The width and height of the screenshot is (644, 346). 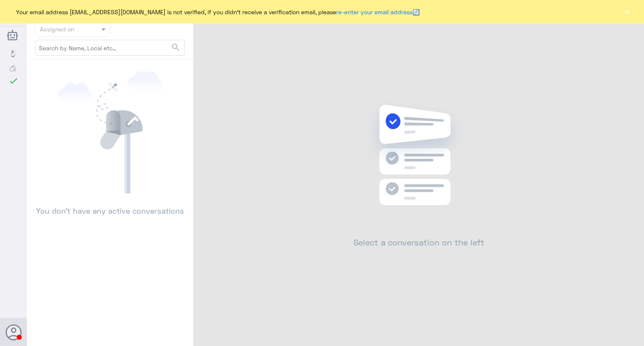 I want to click on button: search, so click(x=175, y=47).